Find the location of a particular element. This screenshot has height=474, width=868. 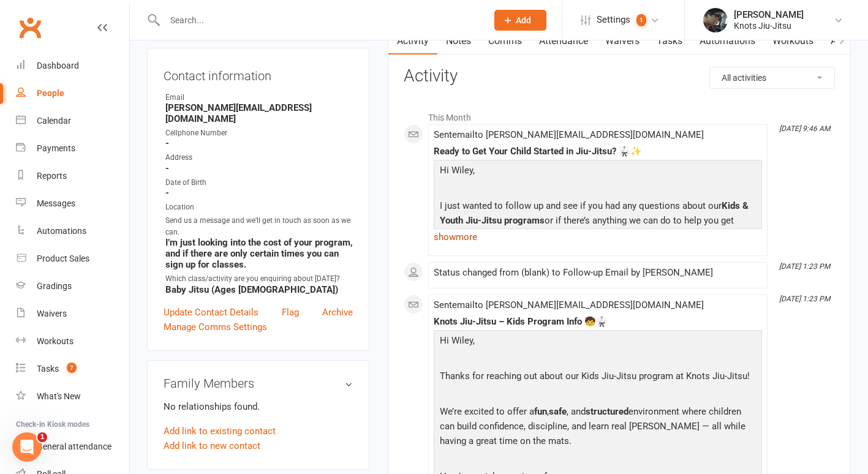

div: Messages is located at coordinates (56, 204).